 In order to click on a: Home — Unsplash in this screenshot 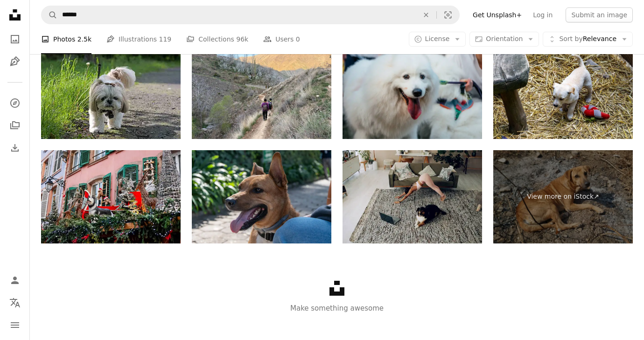, I will do `click(15, 16)`.